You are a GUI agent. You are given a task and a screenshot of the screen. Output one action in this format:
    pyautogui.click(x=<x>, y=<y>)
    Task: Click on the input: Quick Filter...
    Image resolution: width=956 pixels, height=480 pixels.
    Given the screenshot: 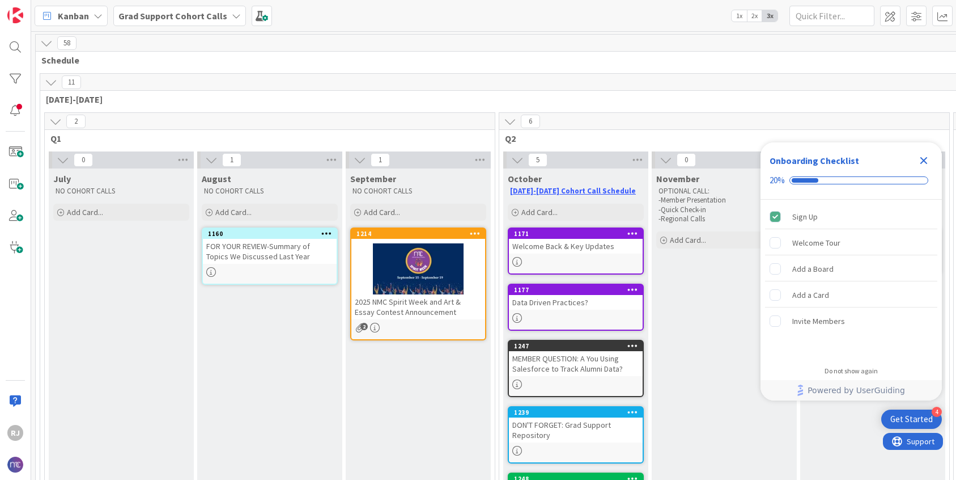 What is the action you would take?
    pyautogui.click(x=832, y=16)
    